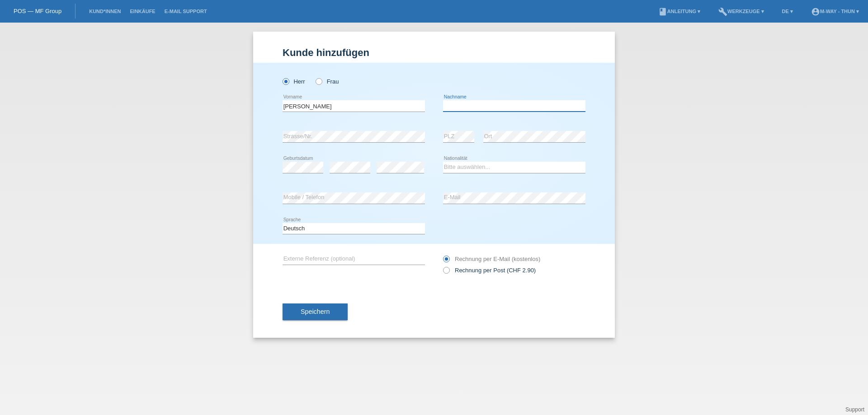 The image size is (868, 415). What do you see at coordinates (663, 11) in the screenshot?
I see `i: book` at bounding box center [663, 11].